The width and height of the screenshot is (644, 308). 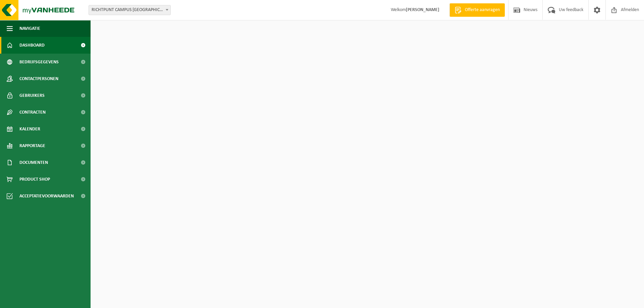 What do you see at coordinates (130, 10) in the screenshot?
I see `span: RICHTPUNT CAMPUS OUDENAARDE` at bounding box center [130, 10].